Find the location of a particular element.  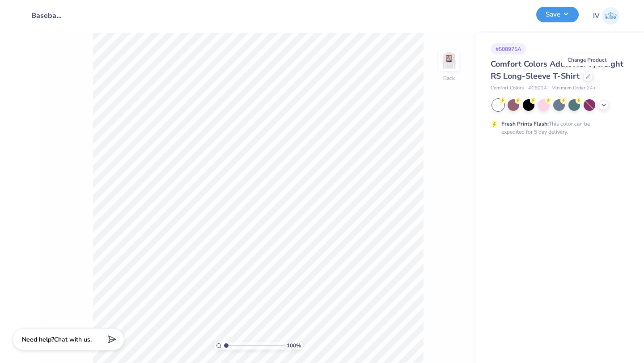

a: IV is located at coordinates (606, 16).